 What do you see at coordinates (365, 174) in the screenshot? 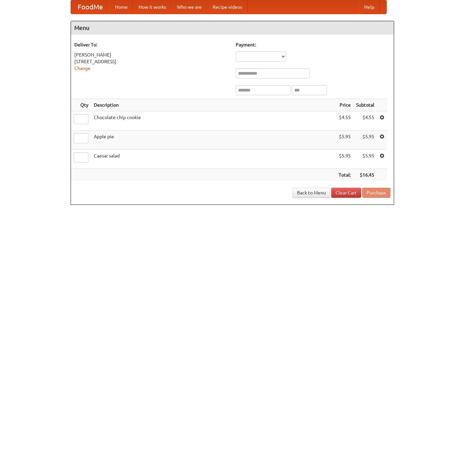
I see `th: $16.45` at bounding box center [365, 174].